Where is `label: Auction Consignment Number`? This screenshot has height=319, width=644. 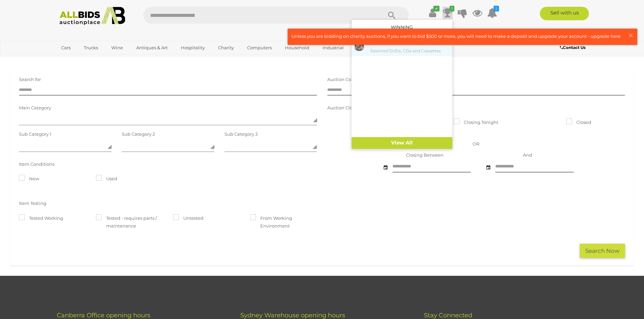
label: Auction Consignment Number is located at coordinates (361, 79).